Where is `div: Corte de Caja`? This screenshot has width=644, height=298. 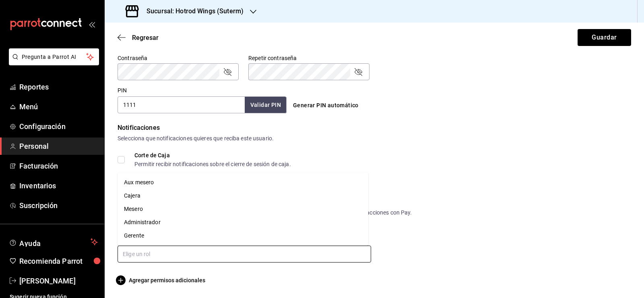 div: Corte de Caja is located at coordinates (213, 155).